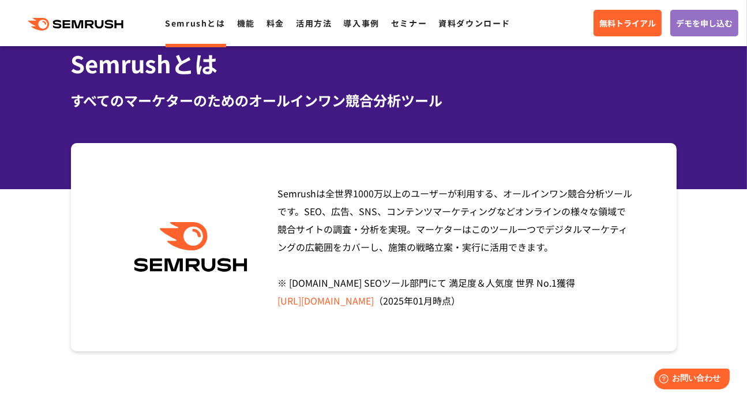  Describe the element at coordinates (409, 23) in the screenshot. I see `a: セミナー` at that location.